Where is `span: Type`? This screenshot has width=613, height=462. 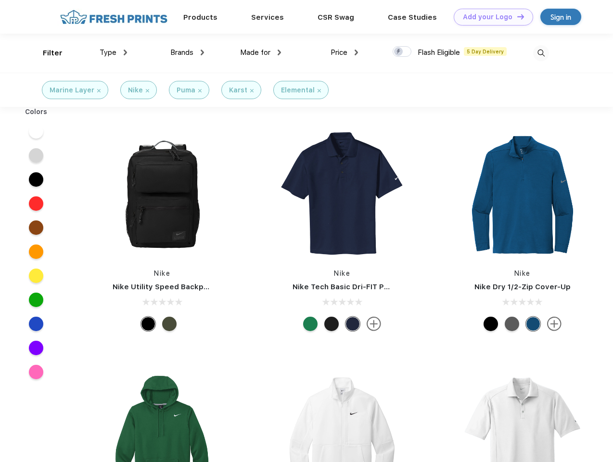
span: Type is located at coordinates (108, 52).